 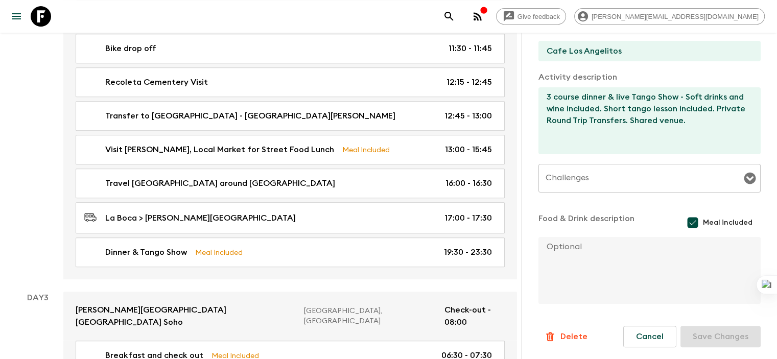 What do you see at coordinates (290, 82) in the screenshot?
I see `a: Recoleta Cementery Visit12:15 - 12:45` at bounding box center [290, 82].